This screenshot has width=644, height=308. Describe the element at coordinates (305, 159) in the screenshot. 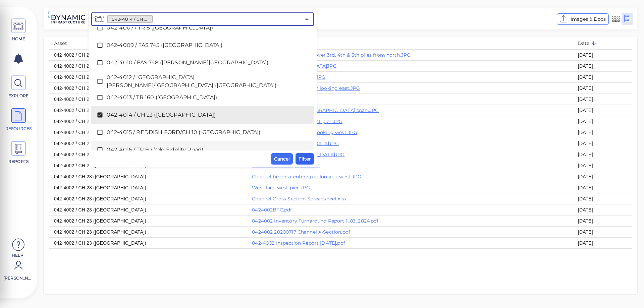

I see `span: Filter` at that location.